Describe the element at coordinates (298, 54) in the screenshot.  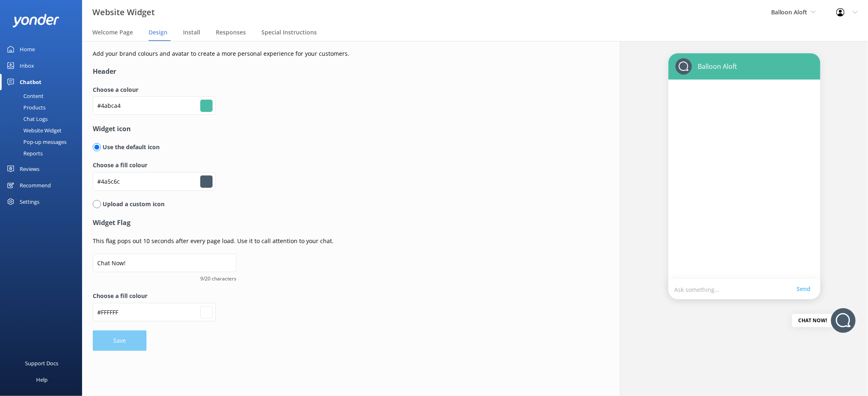
I see `p: Add your brand colours and avatar to create a more personal experience for your customers.` at that location.